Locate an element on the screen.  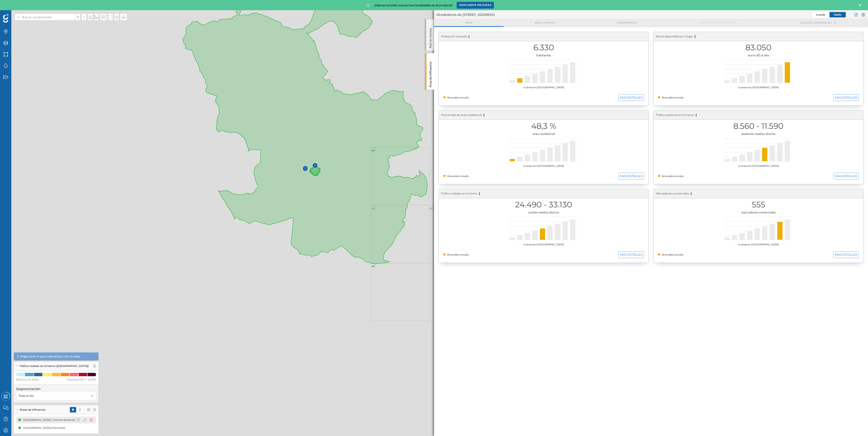
h1: 8.560 - 11.590 is located at coordinates (758, 126).